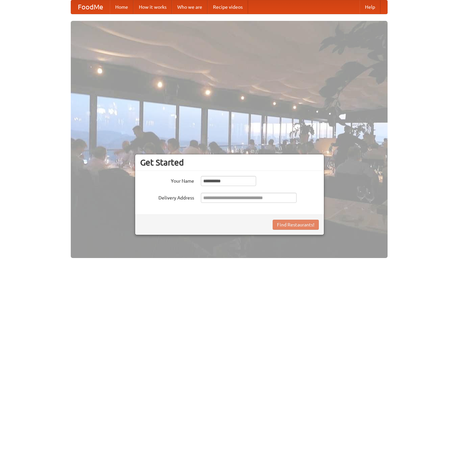 This screenshot has width=458, height=476. I want to click on label: Delivery Address, so click(167, 197).